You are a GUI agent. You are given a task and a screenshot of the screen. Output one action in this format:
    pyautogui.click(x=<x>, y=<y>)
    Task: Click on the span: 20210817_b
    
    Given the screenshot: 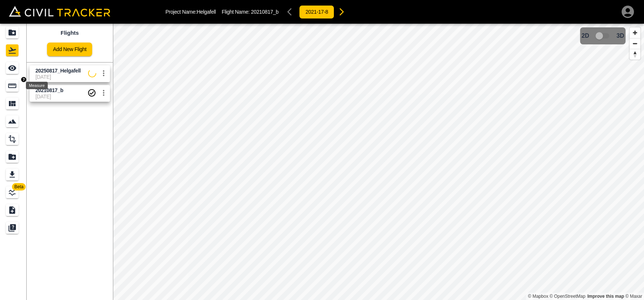 What is the action you would take?
    pyautogui.click(x=265, y=12)
    